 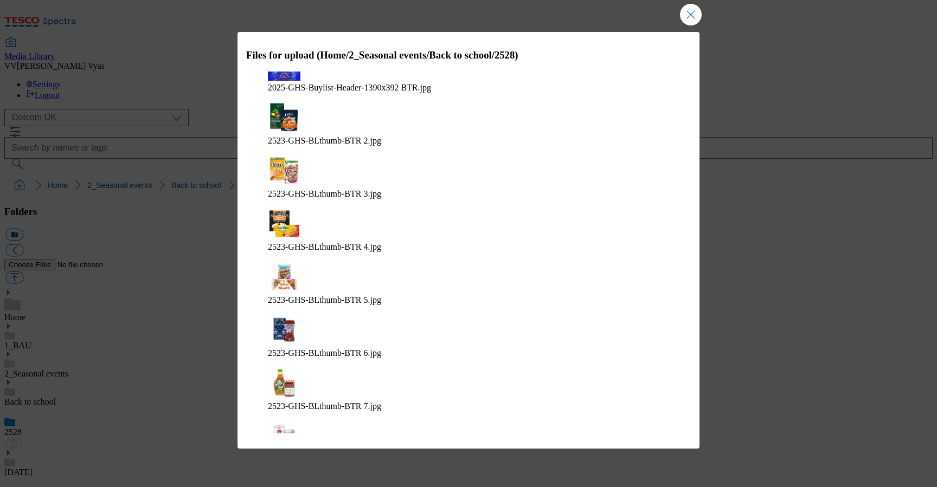 What do you see at coordinates (468, 194) in the screenshot?
I see `figcaption: 2523-GHS-BLthumb-BTR 3.jpg` at bounding box center [468, 194].